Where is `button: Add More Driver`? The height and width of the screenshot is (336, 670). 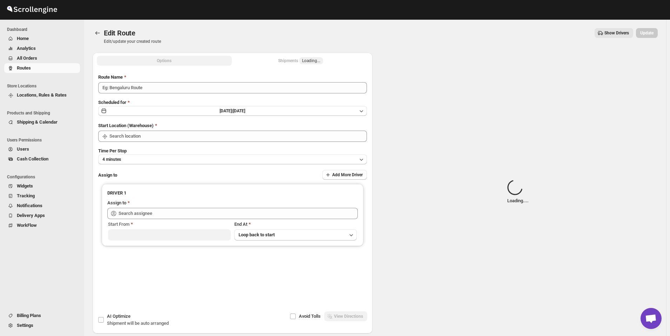 button: Add More Driver is located at coordinates (344, 175).